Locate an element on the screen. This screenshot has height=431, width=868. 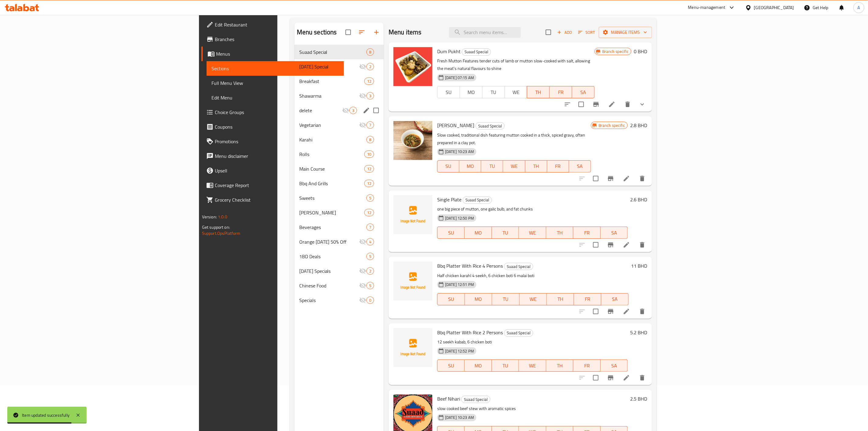
span: Beef Nihari is located at coordinates (448, 398).